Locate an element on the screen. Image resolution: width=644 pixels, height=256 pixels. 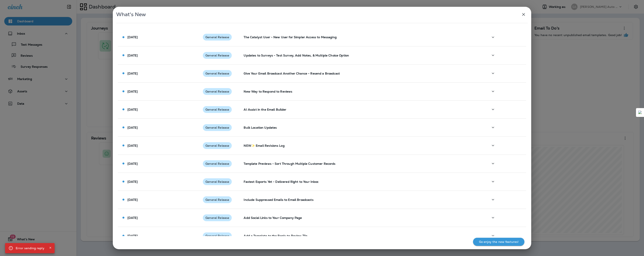
p: New Way to Respond to Reviews is located at coordinates (363, 91).